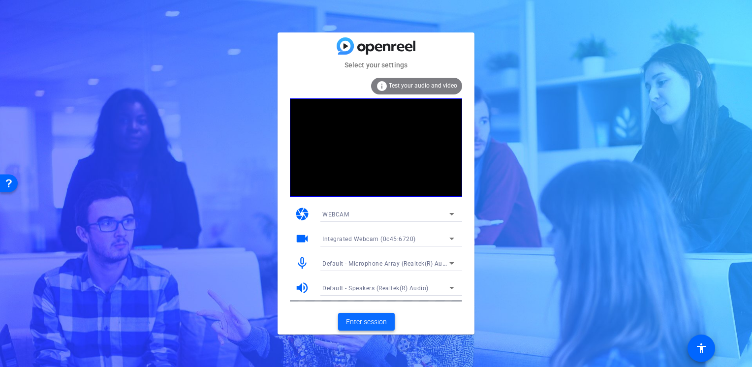 Image resolution: width=752 pixels, height=367 pixels. Describe the element at coordinates (423, 86) in the screenshot. I see `span: Test your audio and video` at that location.